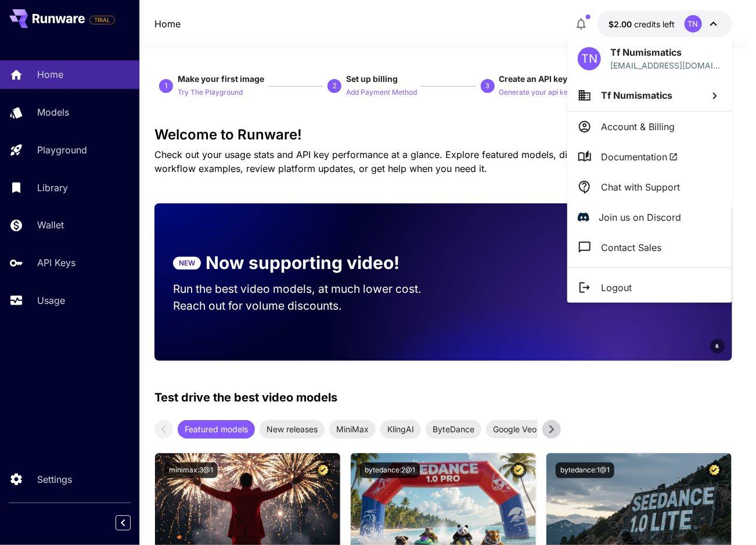  I want to click on p: Contact Sales, so click(631, 247).